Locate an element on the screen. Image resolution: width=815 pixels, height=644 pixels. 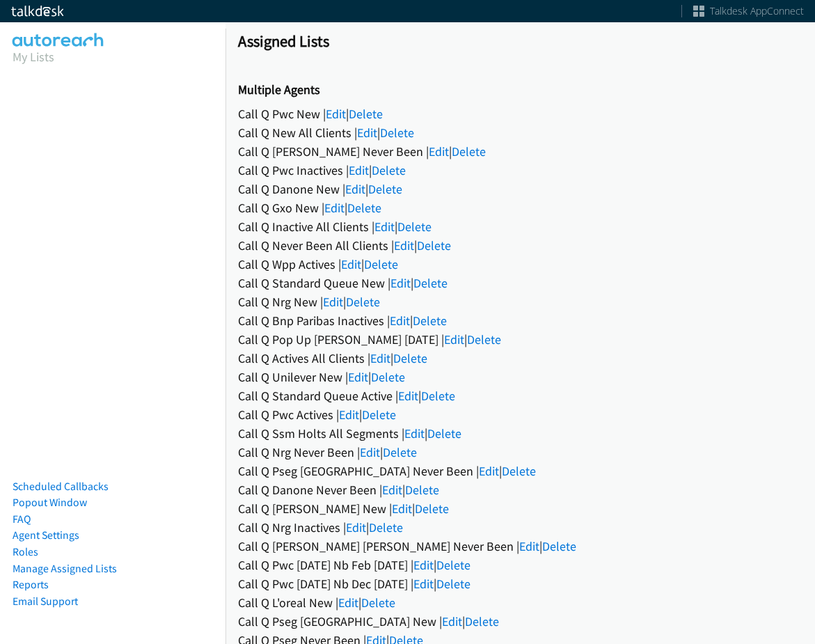
div: Call Q Nrg Never Been | | is located at coordinates (520, 452).